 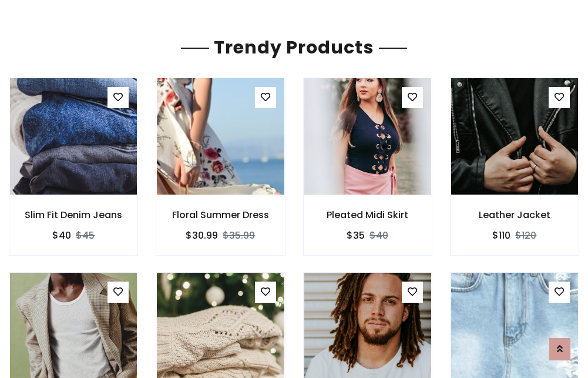 What do you see at coordinates (355, 235) in the screenshot?
I see `h6: $35` at bounding box center [355, 235].